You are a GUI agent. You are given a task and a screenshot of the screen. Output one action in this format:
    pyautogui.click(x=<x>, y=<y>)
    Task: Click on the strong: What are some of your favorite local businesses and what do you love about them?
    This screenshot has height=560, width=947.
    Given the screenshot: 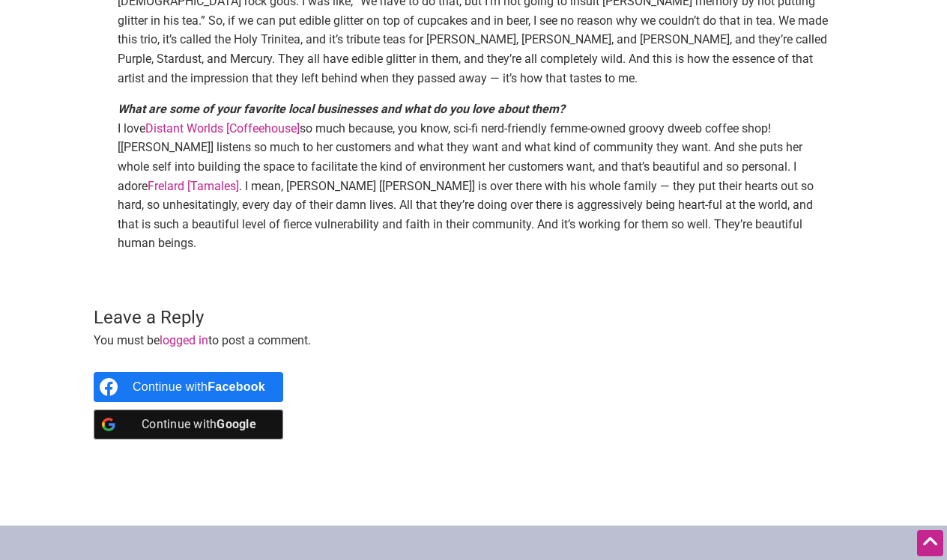 What is the action you would take?
    pyautogui.click(x=341, y=109)
    